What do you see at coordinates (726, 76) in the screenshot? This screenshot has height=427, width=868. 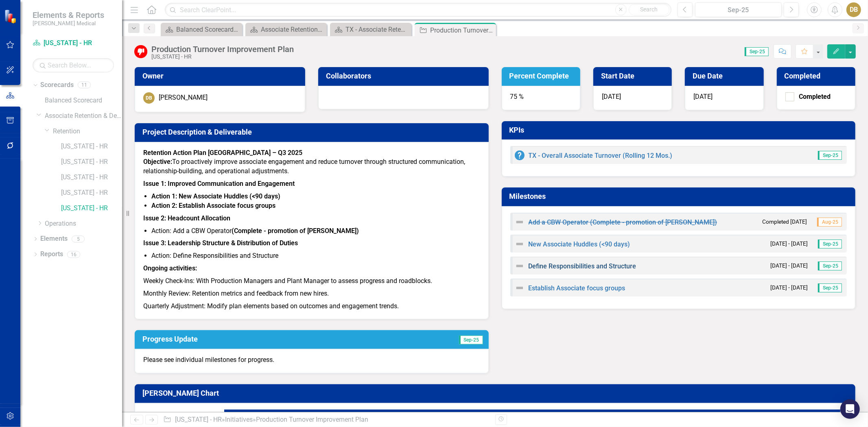 I see `h3: Due Date` at bounding box center [726, 76].